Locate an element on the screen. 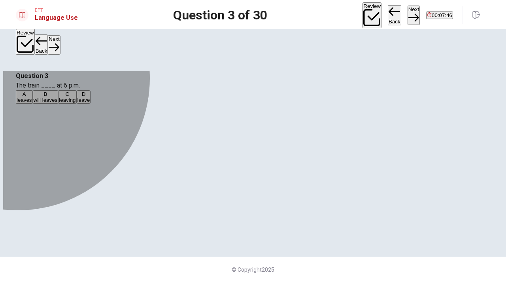  span: © Copyright 2025 is located at coordinates (253, 269).